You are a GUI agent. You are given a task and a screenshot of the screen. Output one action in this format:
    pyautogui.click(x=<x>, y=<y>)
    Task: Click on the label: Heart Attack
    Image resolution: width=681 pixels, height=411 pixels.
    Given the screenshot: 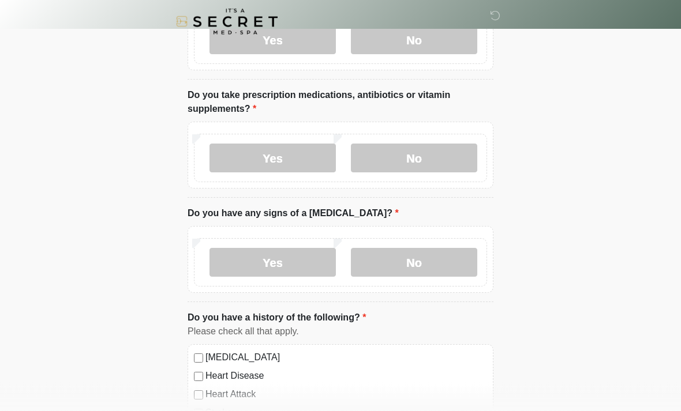 What is the action you would take?
    pyautogui.click(x=346, y=395)
    